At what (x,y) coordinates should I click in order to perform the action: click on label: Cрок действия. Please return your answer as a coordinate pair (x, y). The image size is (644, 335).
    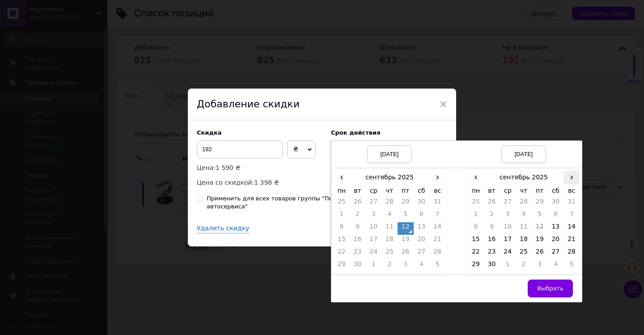
    Looking at the image, I should click on (389, 132).